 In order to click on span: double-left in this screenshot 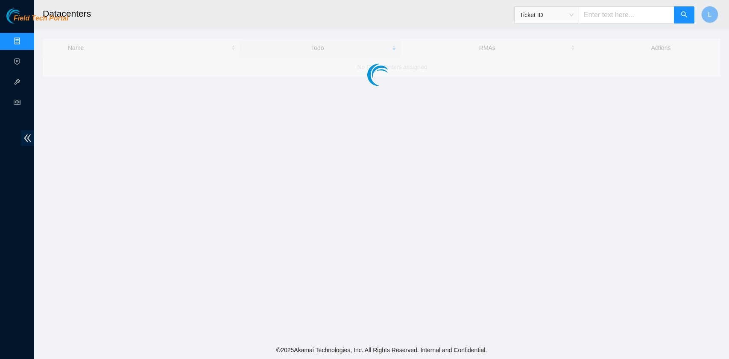, I will do `click(27, 138)`.